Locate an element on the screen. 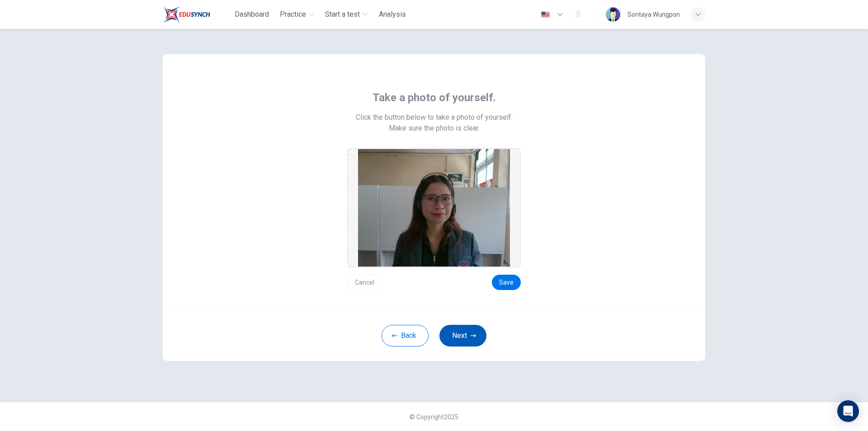 This screenshot has height=431, width=868. a: Train Test logo is located at coordinates (197, 14).